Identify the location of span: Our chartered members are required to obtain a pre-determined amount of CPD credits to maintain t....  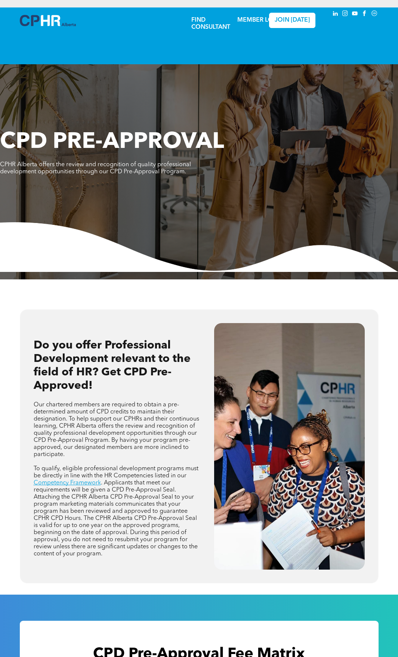
(116, 429).